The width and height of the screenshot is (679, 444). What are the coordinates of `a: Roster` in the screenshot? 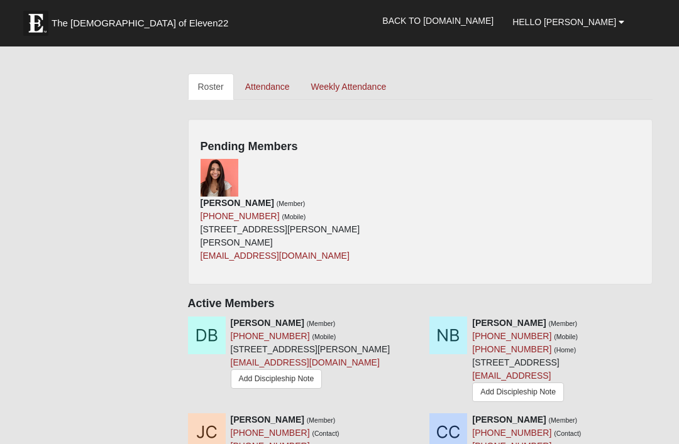 It's located at (211, 87).